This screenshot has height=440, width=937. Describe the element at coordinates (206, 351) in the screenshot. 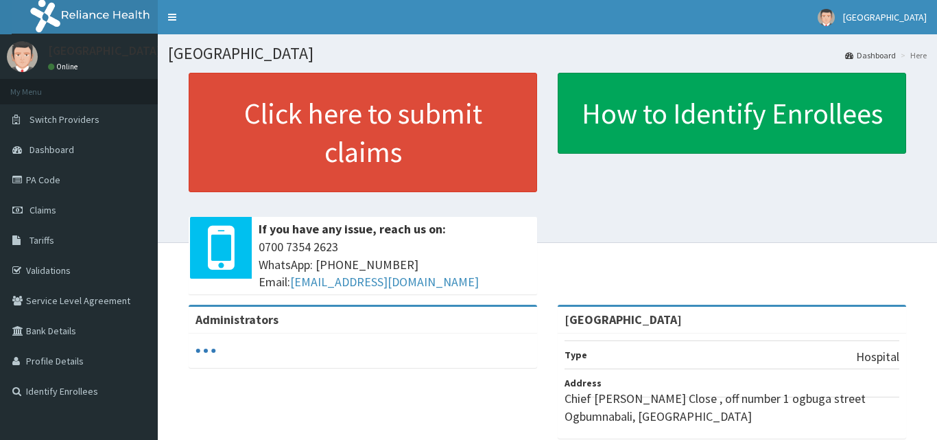

I see `svg: audio-loading` at that location.